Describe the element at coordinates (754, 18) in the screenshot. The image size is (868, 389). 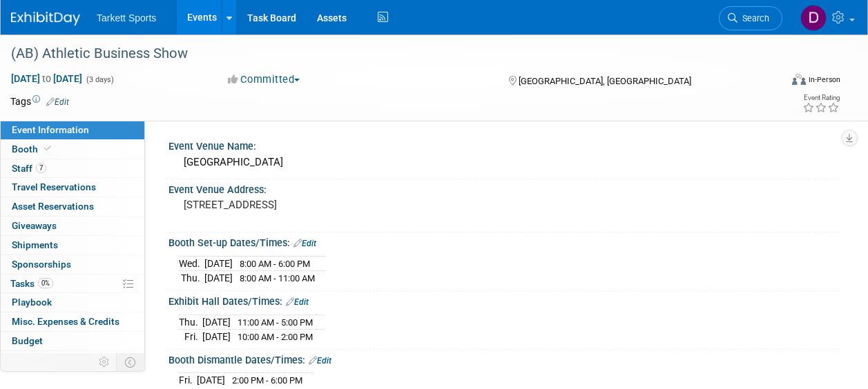
I see `span: Search` at that location.